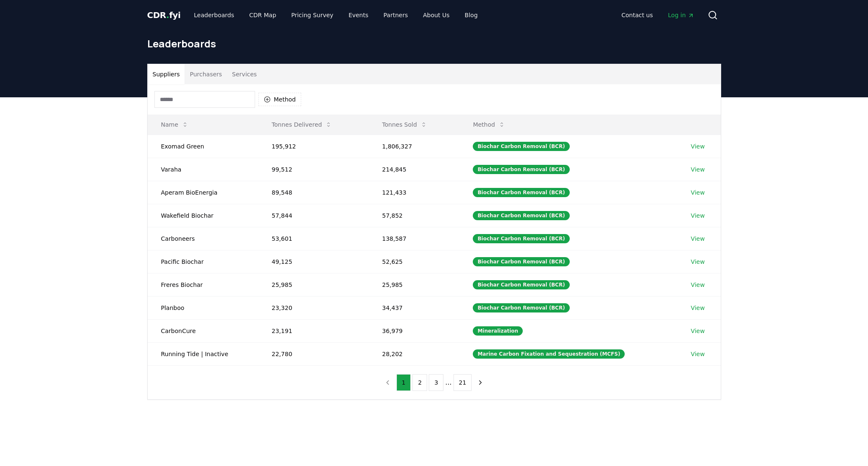 The height and width of the screenshot is (466, 868). What do you see at coordinates (314, 192) in the screenshot?
I see `td: 89,548` at bounding box center [314, 192].